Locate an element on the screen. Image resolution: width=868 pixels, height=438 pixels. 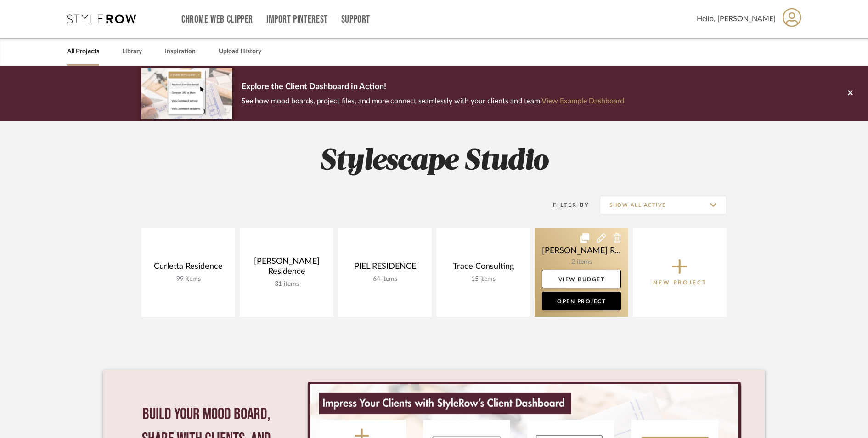
div: Trace Consulting is located at coordinates (483, 268).